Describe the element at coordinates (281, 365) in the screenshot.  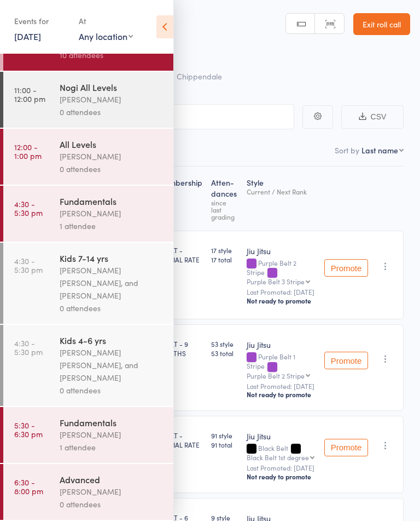
I see `div: Purple Belt 1 Stripe` at that location.